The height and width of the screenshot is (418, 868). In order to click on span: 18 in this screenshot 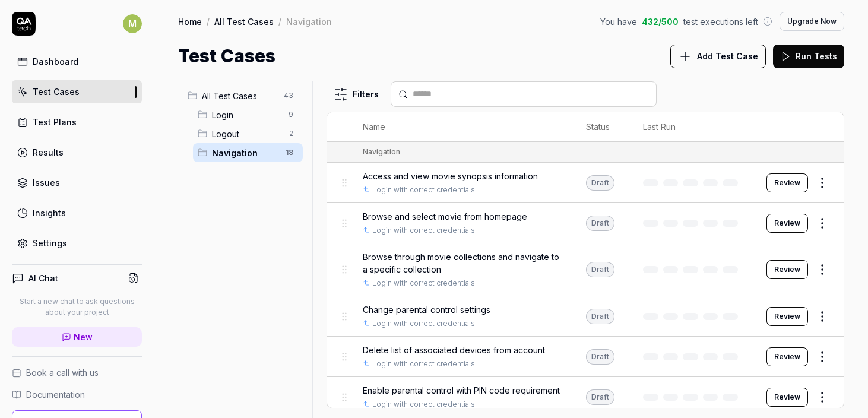, I will do `click(289, 153)`.